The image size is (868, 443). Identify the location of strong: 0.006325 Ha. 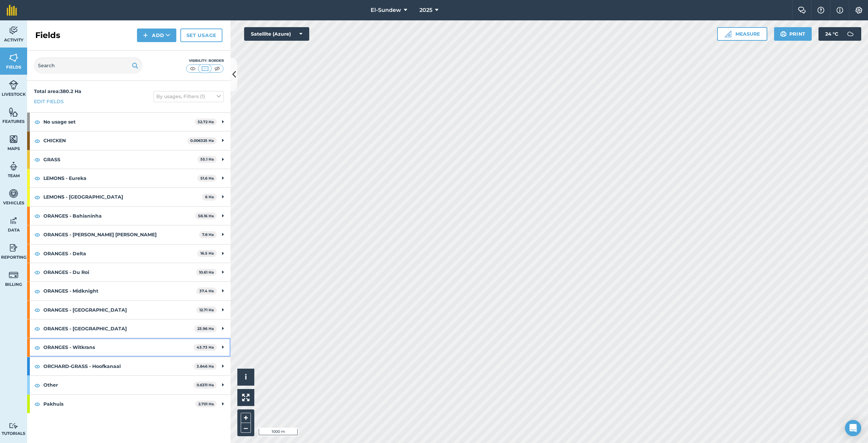
(202, 141).